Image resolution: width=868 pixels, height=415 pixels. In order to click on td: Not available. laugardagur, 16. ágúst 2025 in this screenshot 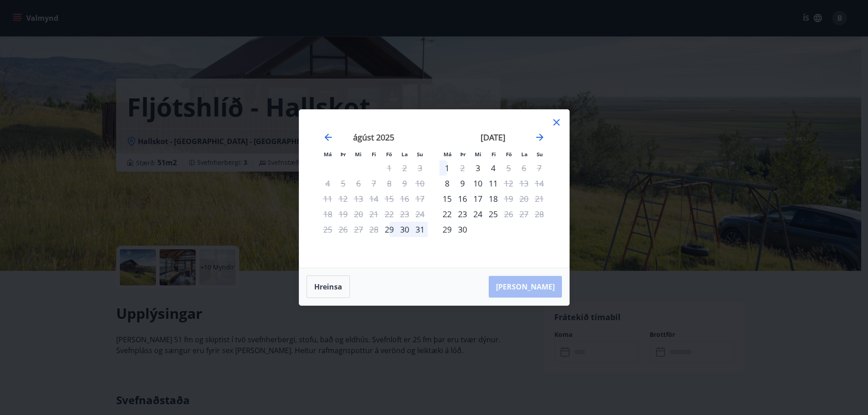, I will do `click(405, 199)`.